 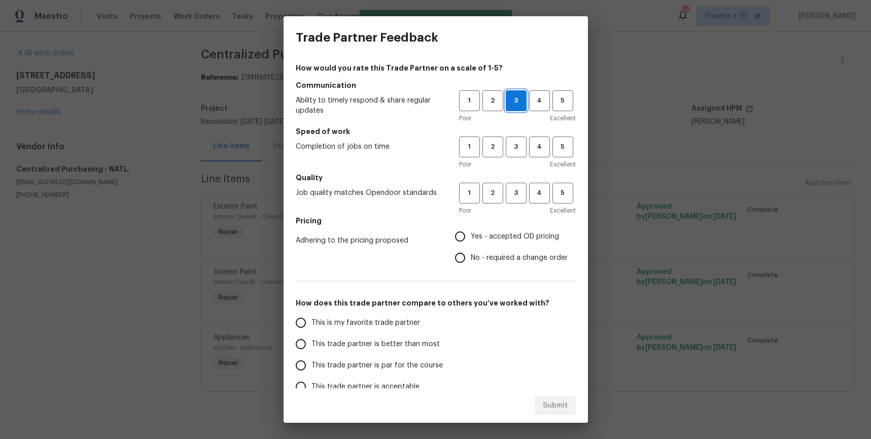 I want to click on div: Pricing, so click(x=515, y=247).